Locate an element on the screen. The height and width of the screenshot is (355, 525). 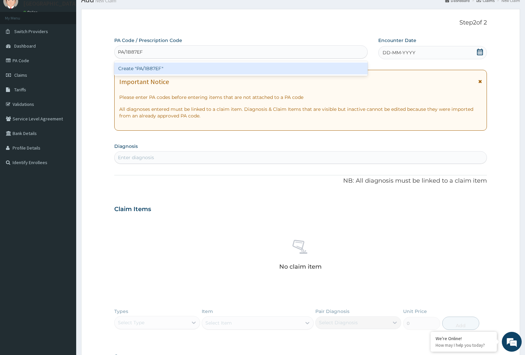
div: Chat with us now is located at coordinates (73, 41).